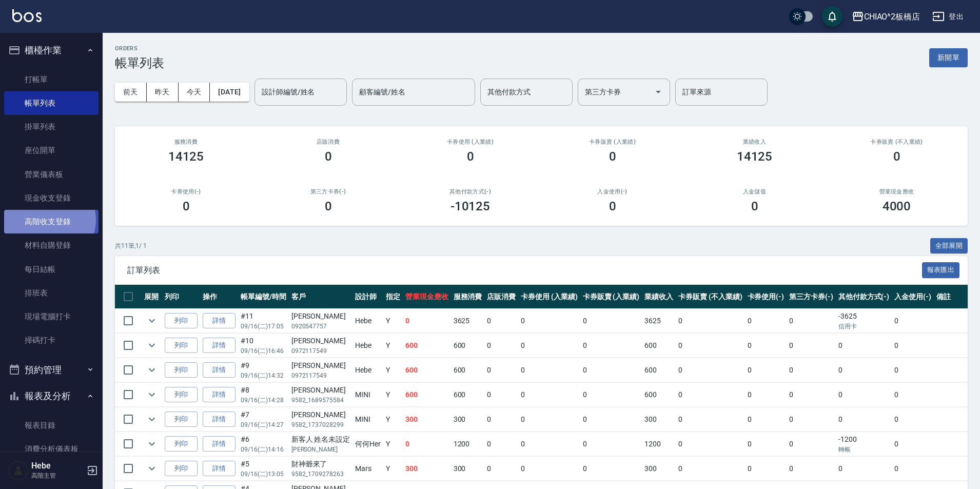  I want to click on p: 9582_1737028299, so click(321, 424).